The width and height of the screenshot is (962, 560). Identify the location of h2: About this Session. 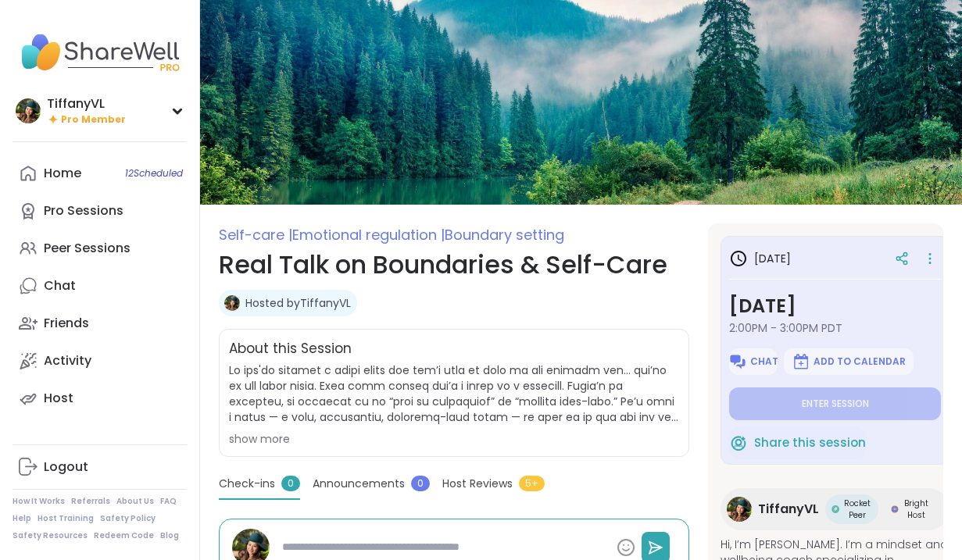
(290, 349).